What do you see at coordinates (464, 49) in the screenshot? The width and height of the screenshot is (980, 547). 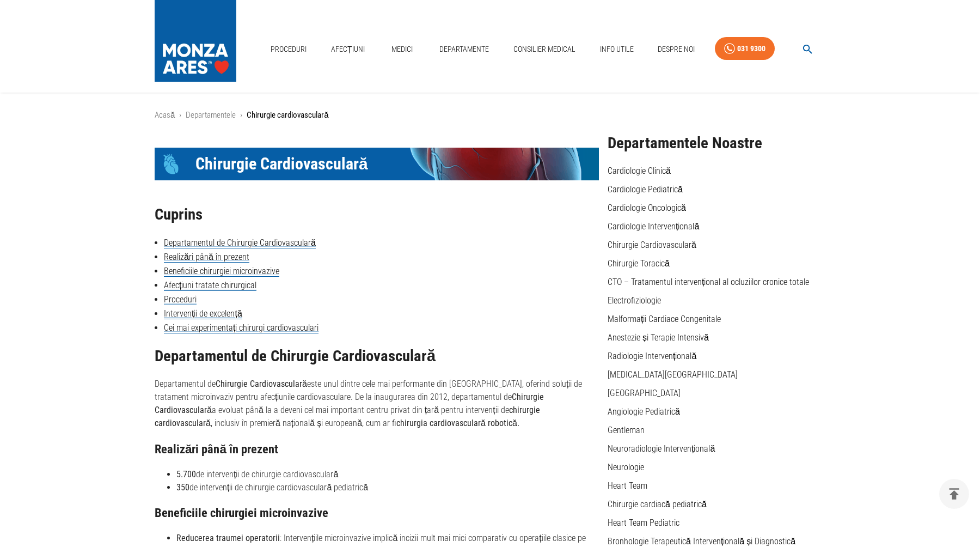 I see `a: Departamente` at bounding box center [464, 49].